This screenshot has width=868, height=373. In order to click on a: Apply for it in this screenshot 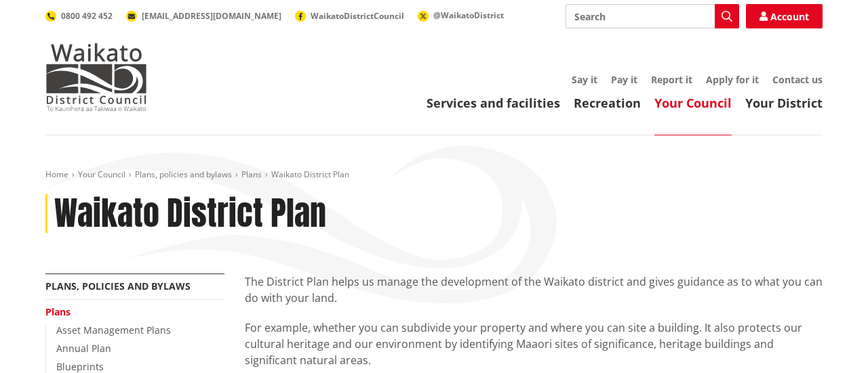, I will do `click(732, 79)`.